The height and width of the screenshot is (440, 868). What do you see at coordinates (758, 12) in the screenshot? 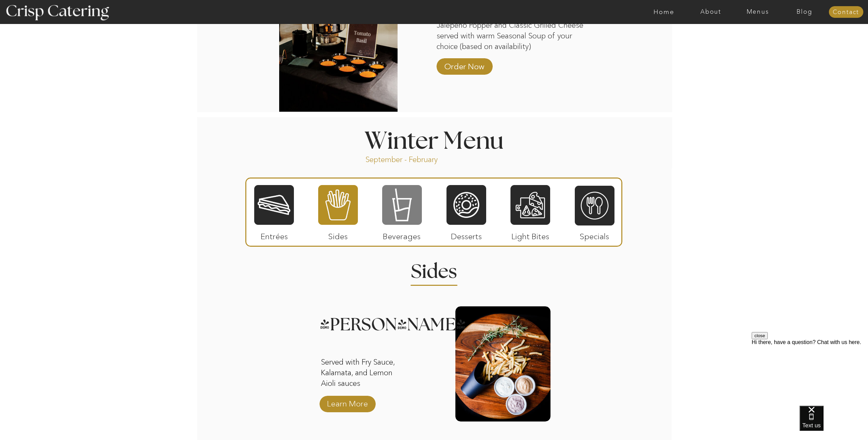
I see `a: Menus` at bounding box center [758, 12].